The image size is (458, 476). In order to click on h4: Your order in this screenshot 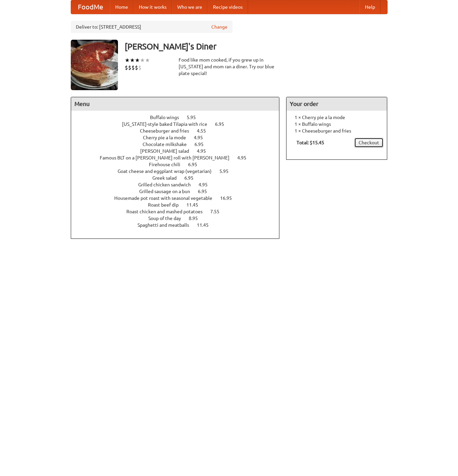, I will do `click(336, 104)`.